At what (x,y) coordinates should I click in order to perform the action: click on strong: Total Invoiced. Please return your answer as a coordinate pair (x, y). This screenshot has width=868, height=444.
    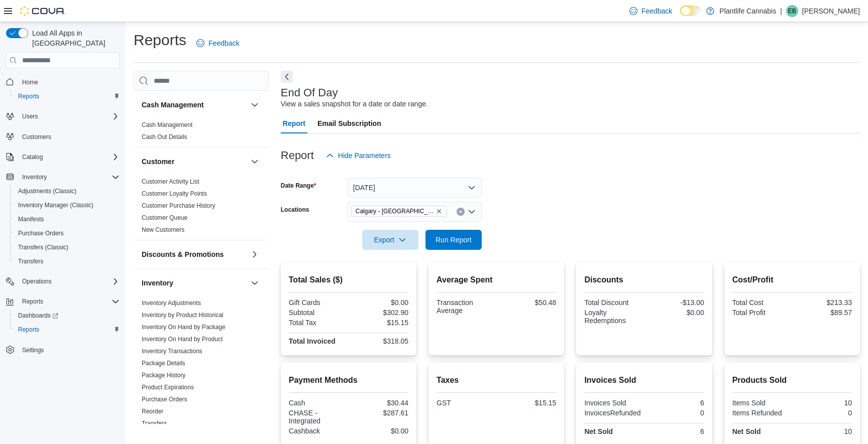
    Looking at the image, I should click on (312, 341).